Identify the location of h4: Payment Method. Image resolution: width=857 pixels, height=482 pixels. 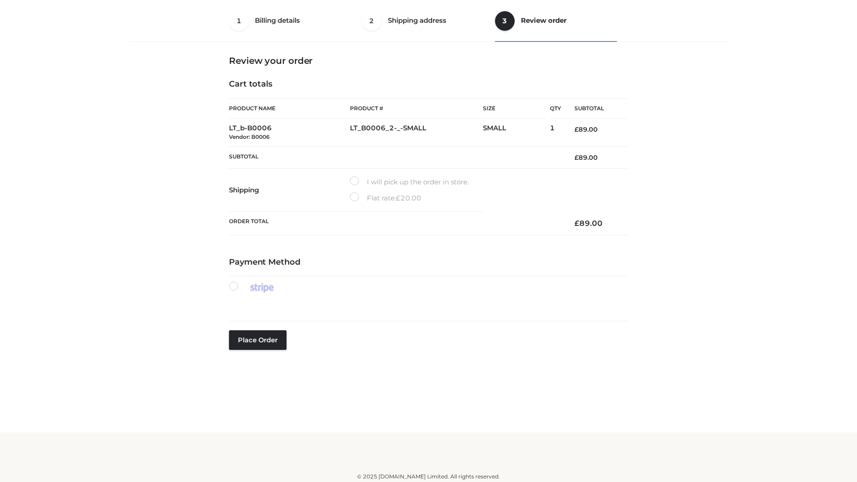
(429, 263).